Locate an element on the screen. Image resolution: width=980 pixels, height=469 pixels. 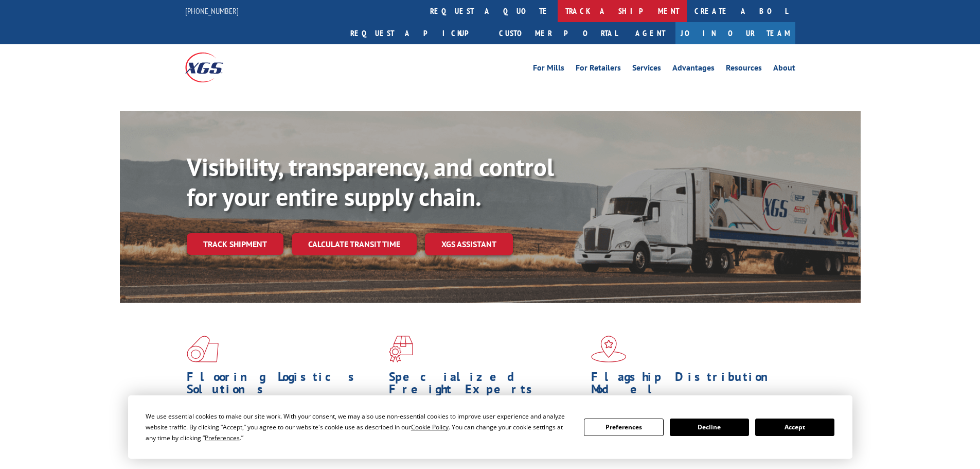
img: xgs-icon-flagship-distribution-model-red is located at coordinates (609, 349).